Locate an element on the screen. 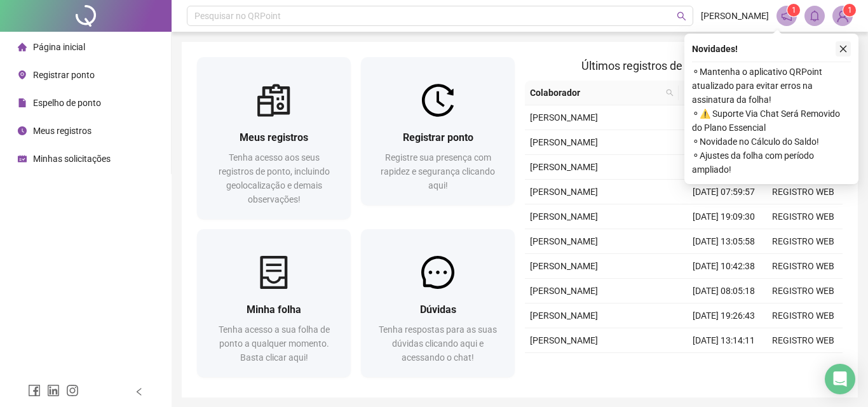 Image resolution: width=868 pixels, height=407 pixels. span: ⚬ ⚠️ Suporte Via Chat Será Removido do Plano Essencial is located at coordinates (771, 121).